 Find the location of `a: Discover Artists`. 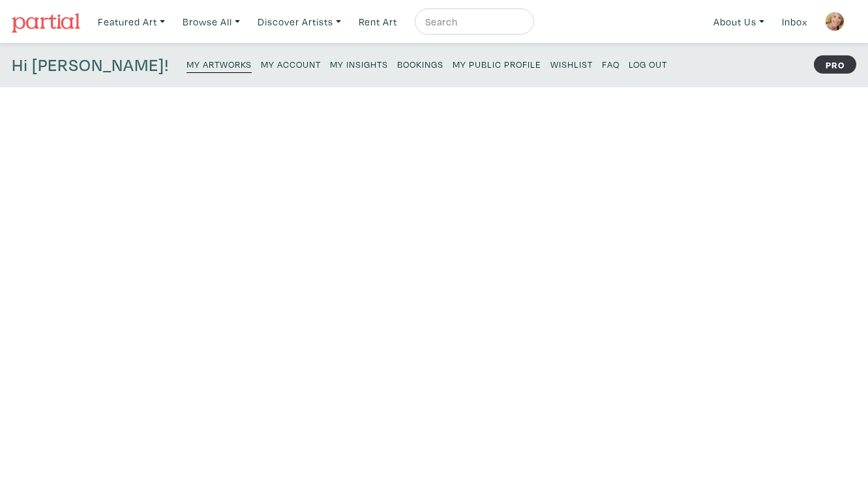

a: Discover Artists is located at coordinates (299, 21).